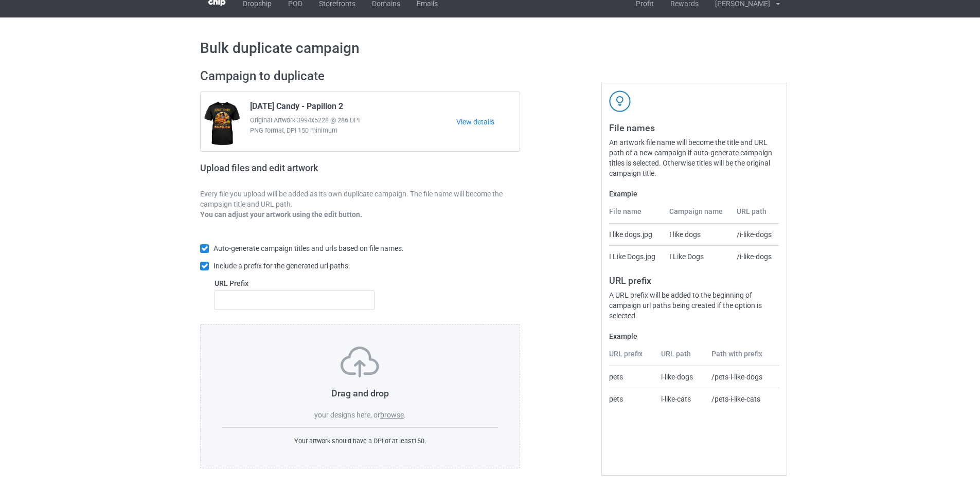 The image size is (980, 490). What do you see at coordinates (353, 120) in the screenshot?
I see `span: Original Artwork 3994x5228 @ 286 DPI` at bounding box center [353, 120].